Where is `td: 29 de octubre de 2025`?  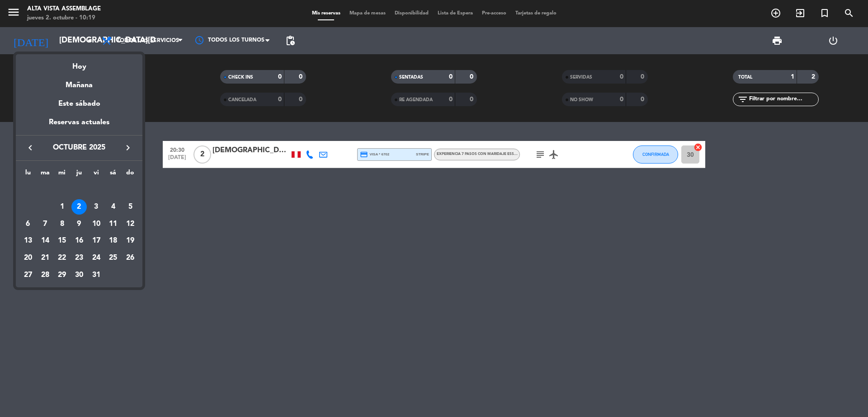 td: 29 de octubre de 2025 is located at coordinates (62, 276).